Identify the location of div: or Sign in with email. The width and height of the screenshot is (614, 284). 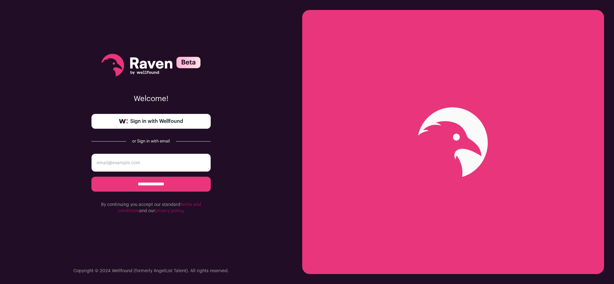
(151, 141).